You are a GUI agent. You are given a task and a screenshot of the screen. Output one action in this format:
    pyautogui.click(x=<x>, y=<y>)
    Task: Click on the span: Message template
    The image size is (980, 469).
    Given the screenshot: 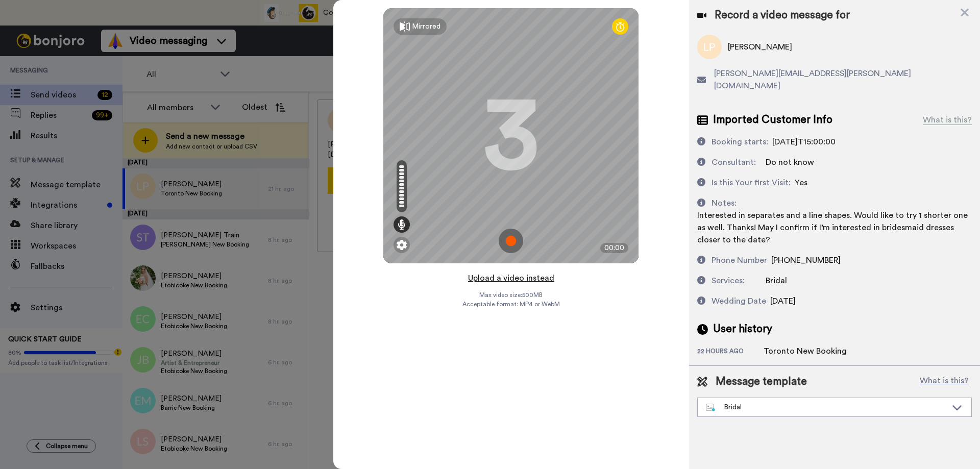 What is the action you would take?
    pyautogui.click(x=761, y=381)
    